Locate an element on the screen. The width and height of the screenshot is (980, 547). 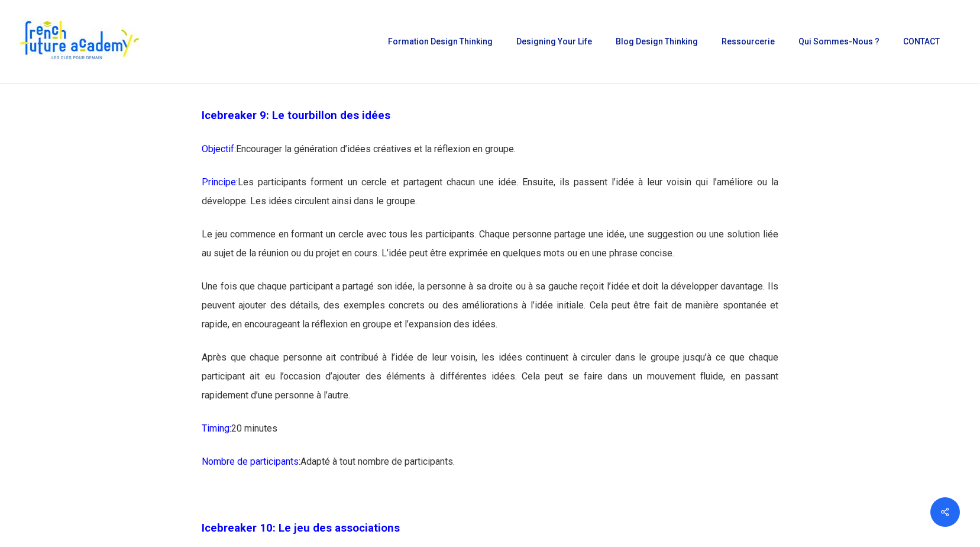
a: CONTACT is located at coordinates (921, 41).